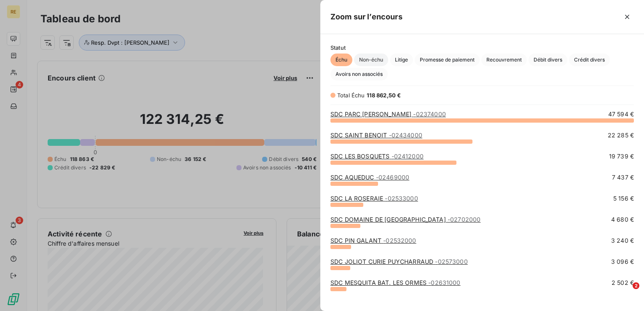  What do you see at coordinates (622, 156) in the screenshot?
I see `span: 19 739 €` at bounding box center [622, 156].